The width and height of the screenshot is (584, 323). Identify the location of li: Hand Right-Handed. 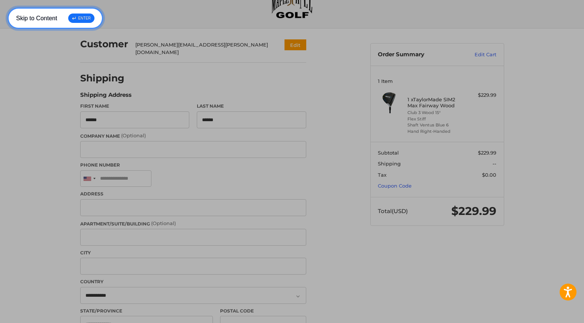
(436, 131).